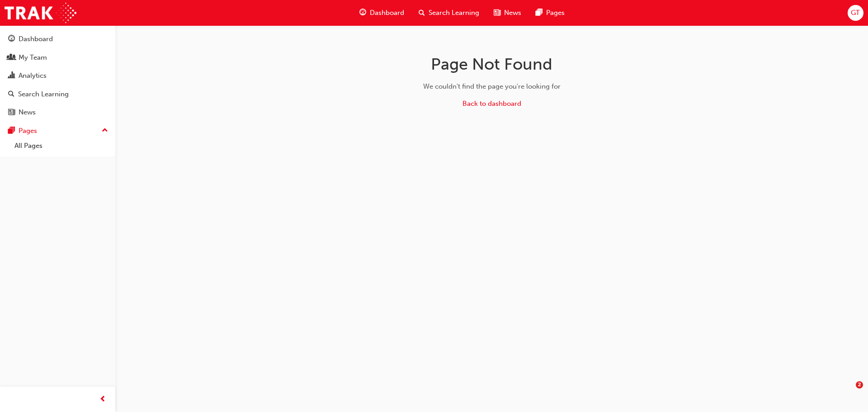 This screenshot has height=412, width=868. What do you see at coordinates (859, 385) in the screenshot?
I see `span: 2` at bounding box center [859, 385].